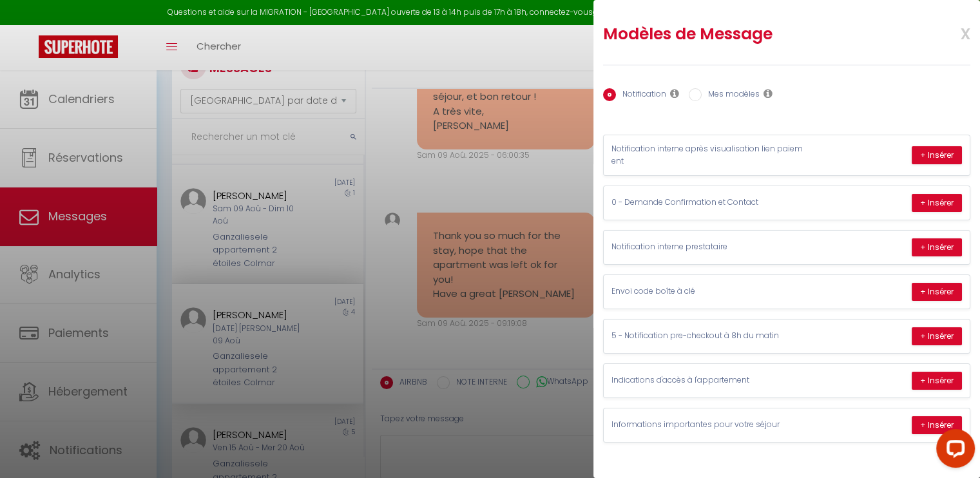  What do you see at coordinates (708, 247) in the screenshot?
I see `p: Notification interne prestataire` at bounding box center [708, 247].